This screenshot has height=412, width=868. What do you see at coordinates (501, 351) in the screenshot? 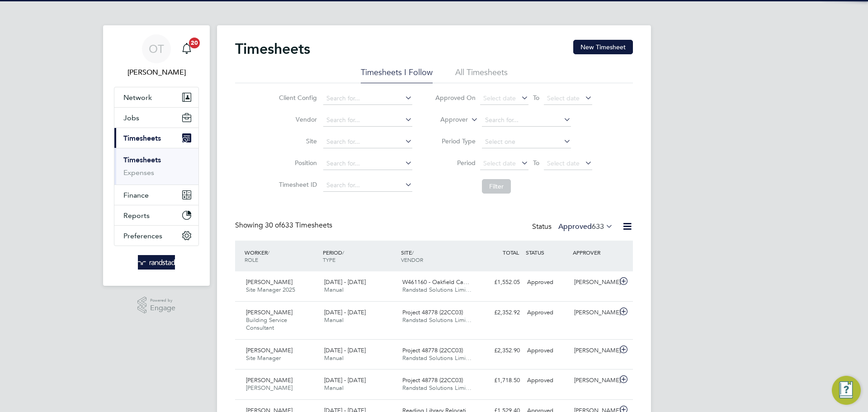
I see `div: £2,352.90` at bounding box center [501, 351].